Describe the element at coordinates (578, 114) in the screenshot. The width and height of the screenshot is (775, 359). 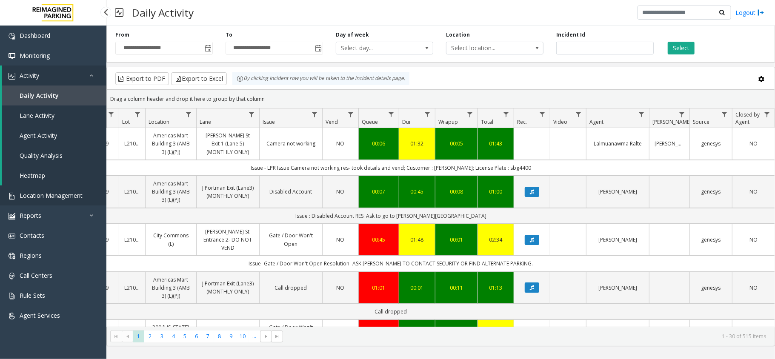
I see `a: Video Filter Menu` at that location.